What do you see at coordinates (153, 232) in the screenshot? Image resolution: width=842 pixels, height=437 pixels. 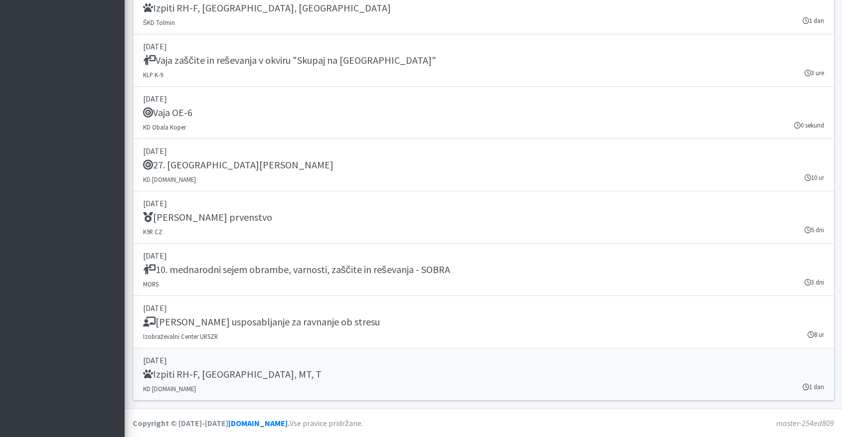 I see `small: K9R CZ` at bounding box center [153, 232].